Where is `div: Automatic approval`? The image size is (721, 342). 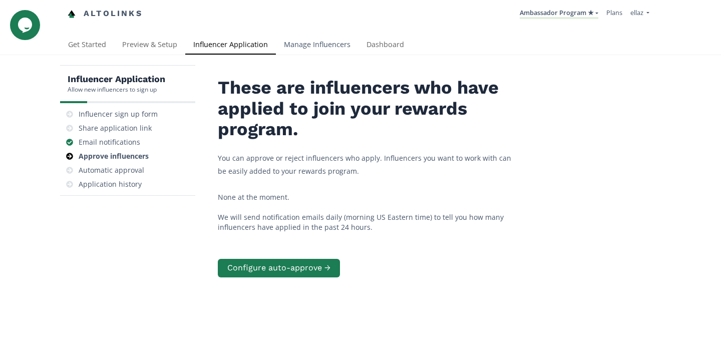
div: Automatic approval is located at coordinates (111, 170).